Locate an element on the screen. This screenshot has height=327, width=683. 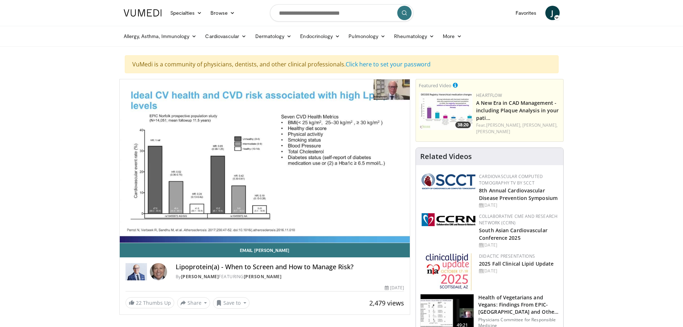
a: Pulmonology is located at coordinates (367, 36).